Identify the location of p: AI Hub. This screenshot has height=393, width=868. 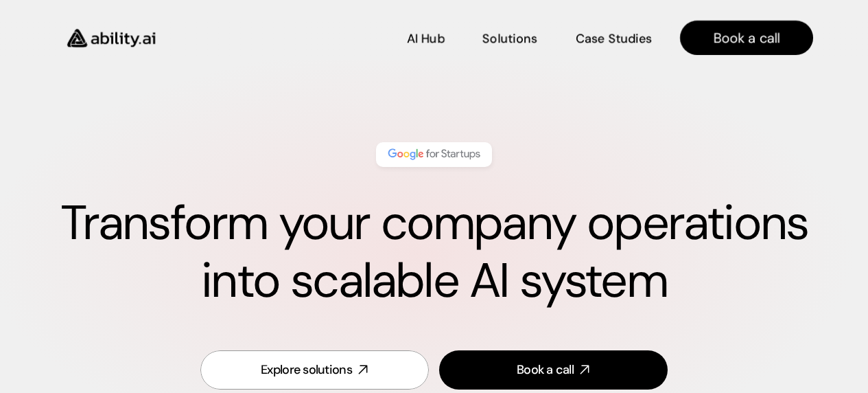
(425, 38).